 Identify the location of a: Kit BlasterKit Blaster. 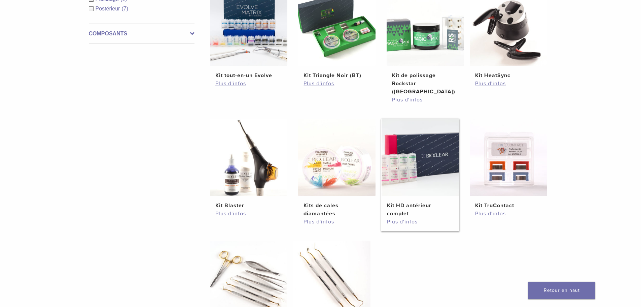
(249, 164).